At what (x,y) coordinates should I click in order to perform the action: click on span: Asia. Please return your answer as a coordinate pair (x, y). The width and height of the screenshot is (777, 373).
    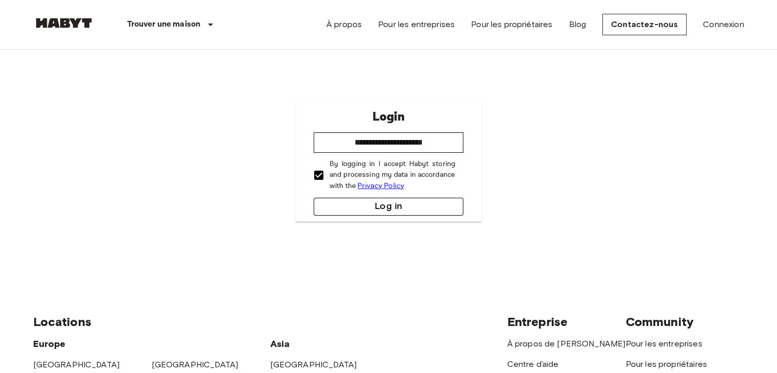
    Looking at the image, I should click on (280, 344).